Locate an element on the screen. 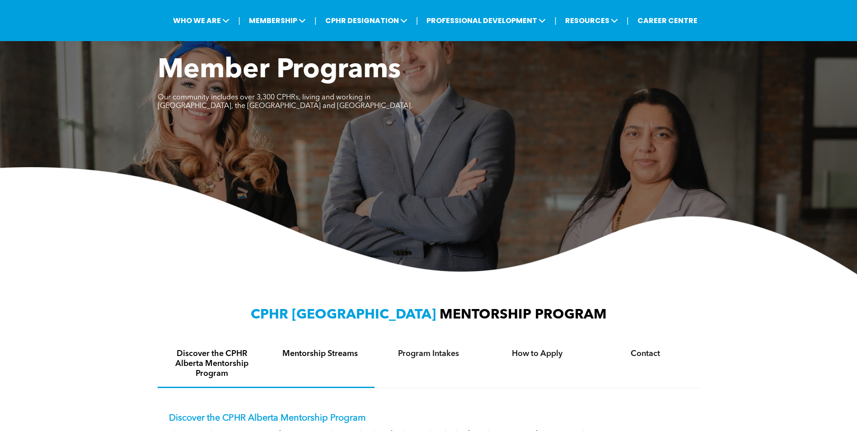 The height and width of the screenshot is (431, 857). span: PROFESSIONAL DEVELOPMENT is located at coordinates (486, 20).